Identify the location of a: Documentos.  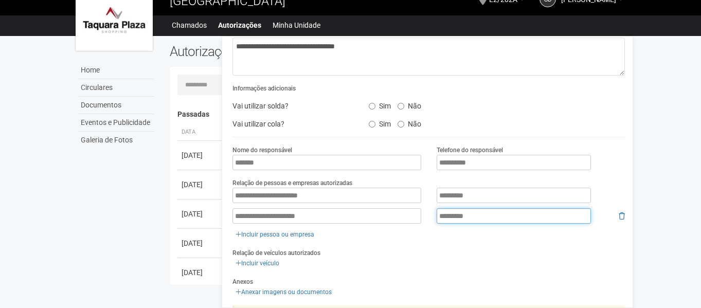
(116, 105).